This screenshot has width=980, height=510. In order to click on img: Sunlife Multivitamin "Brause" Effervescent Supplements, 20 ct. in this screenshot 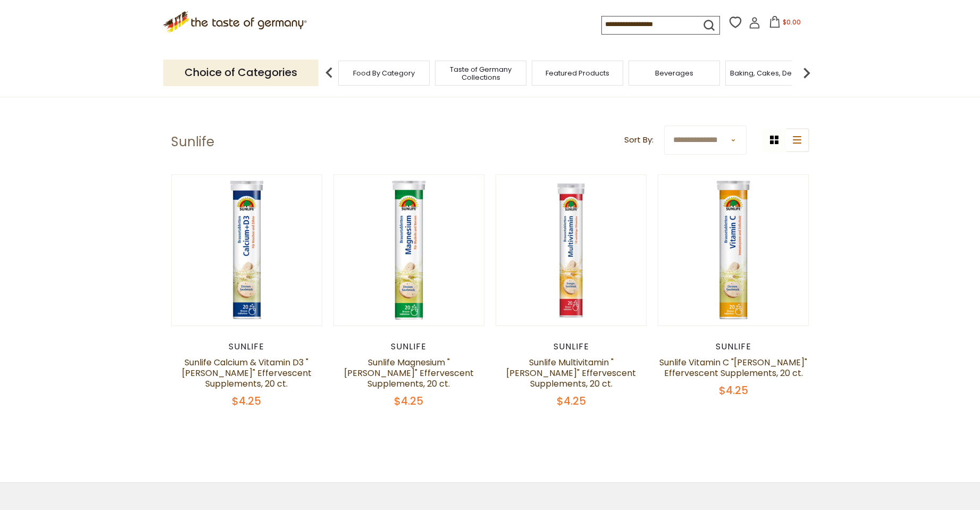, I will do `click(571, 250)`.